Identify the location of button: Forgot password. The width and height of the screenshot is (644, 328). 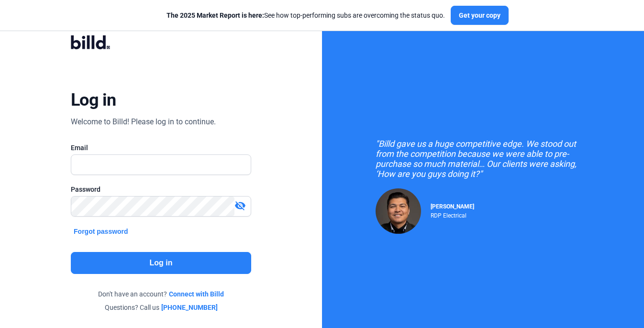
(101, 231).